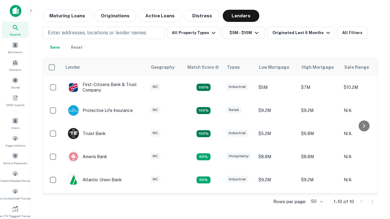 The height and width of the screenshot is (219, 390). I want to click on a: SREO Search, so click(15, 100).